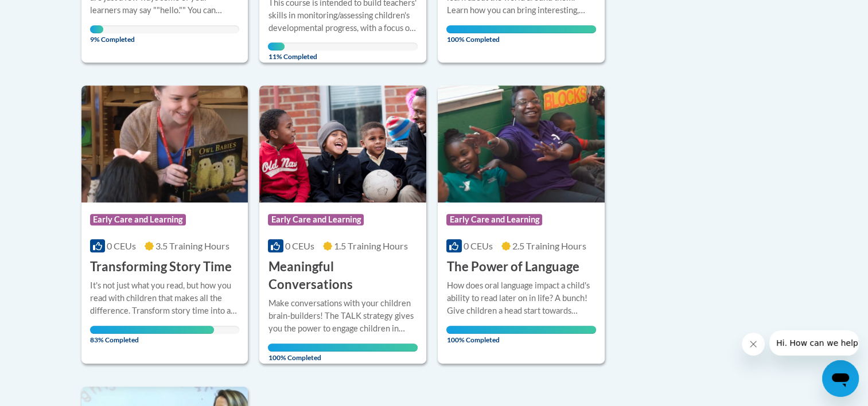 The image size is (868, 406). I want to click on span: 2.5 Training Hours, so click(549, 245).